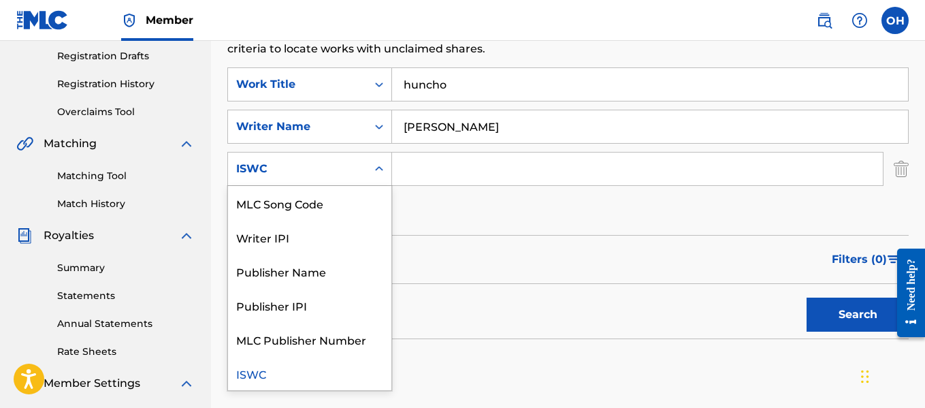 This screenshot has height=408, width=925. I want to click on p: Use the search fields below to locate works with unclaimed shares within our public database. You..., so click(567, 41).